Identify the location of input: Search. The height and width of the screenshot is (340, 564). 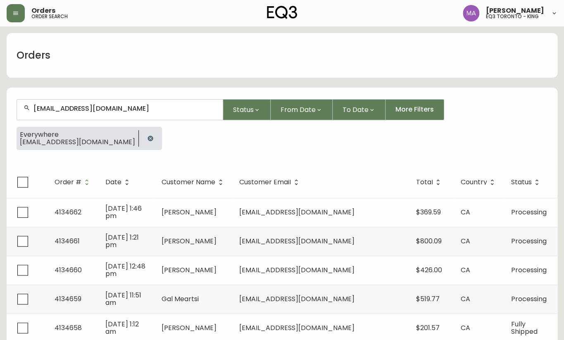
(125, 108).